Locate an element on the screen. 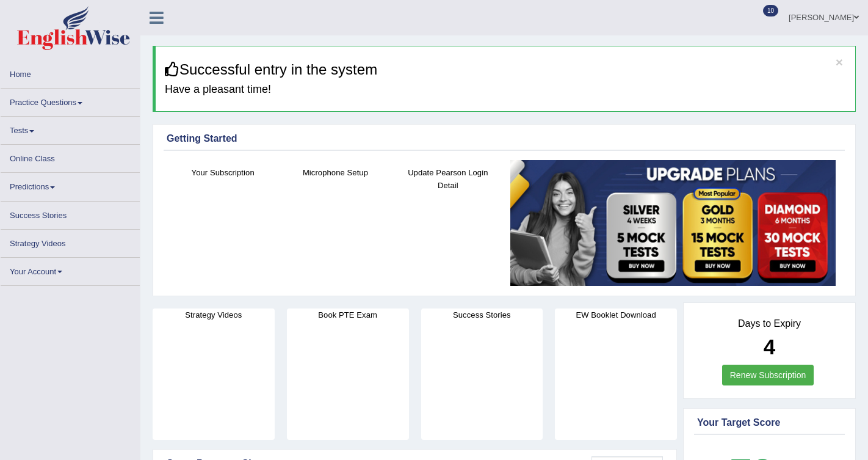  b: 4 is located at coordinates (769, 346).